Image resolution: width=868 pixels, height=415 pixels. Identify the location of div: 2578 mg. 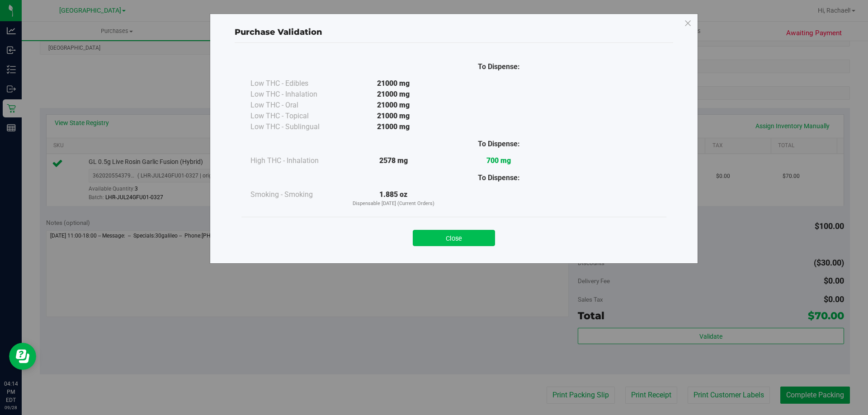
(394, 161).